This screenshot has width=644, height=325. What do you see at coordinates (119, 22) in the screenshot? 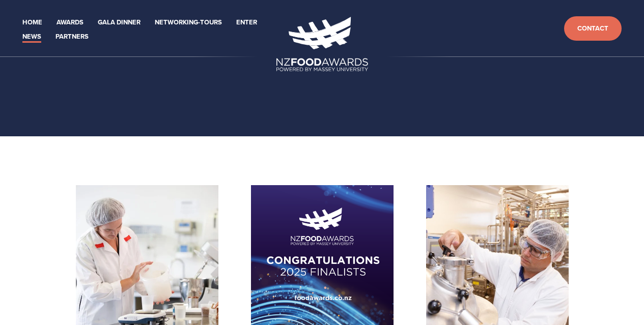
I see `a: Gala Dinner` at bounding box center [119, 22].